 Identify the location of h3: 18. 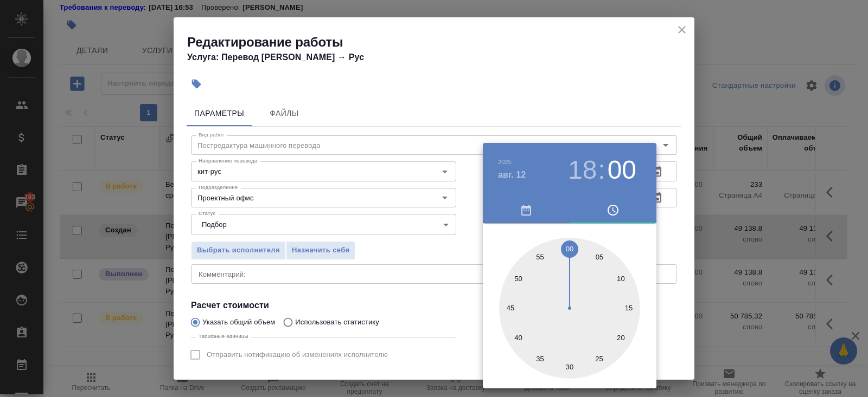
(582, 170).